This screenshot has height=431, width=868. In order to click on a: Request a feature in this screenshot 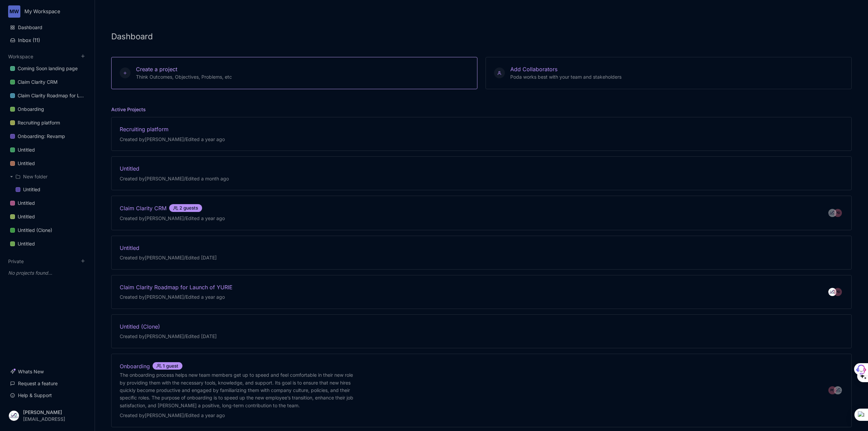, I will do `click(47, 383)`.